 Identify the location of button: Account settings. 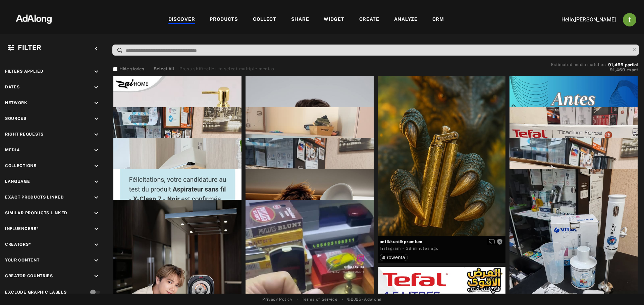
(629, 20).